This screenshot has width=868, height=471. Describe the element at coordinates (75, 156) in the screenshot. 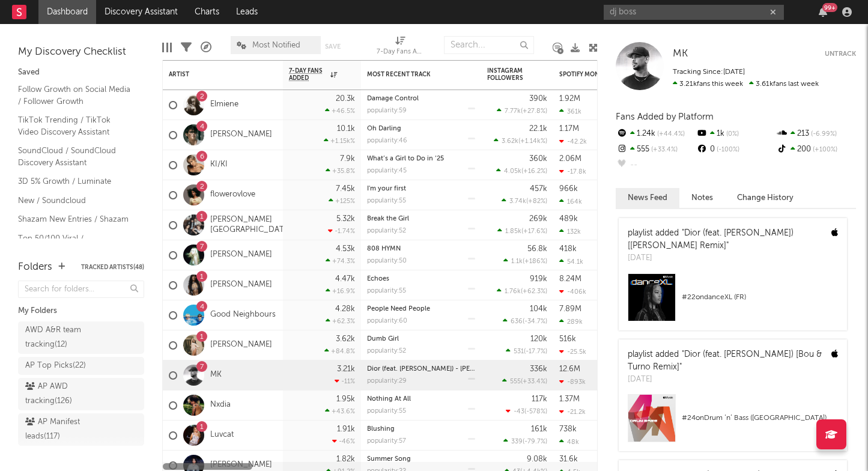

I see `a: SoundCloud / SoundCloud Discovery Assistant` at that location.